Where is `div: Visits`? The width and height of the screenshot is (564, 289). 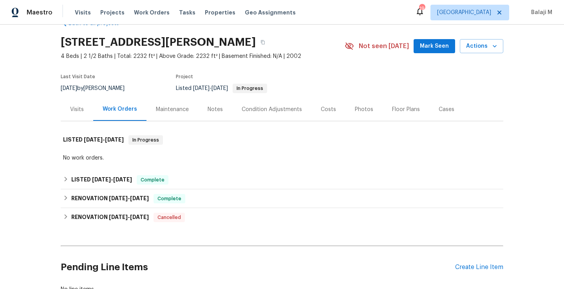 div: Visits is located at coordinates (77, 110).